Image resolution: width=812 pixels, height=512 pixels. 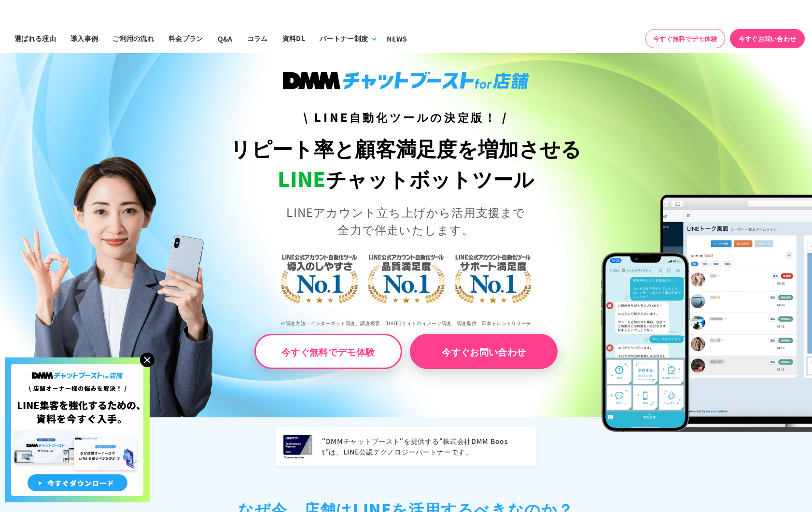 What do you see at coordinates (84, 38) in the screenshot?
I see `a: 導入事例` at bounding box center [84, 38].